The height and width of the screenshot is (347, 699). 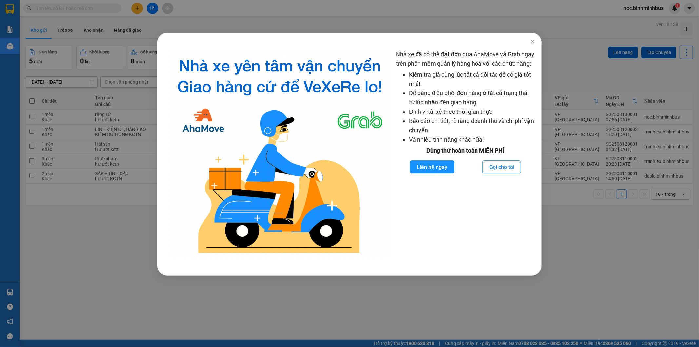 I want to click on button: Gọi cho tôi, so click(x=502, y=167).